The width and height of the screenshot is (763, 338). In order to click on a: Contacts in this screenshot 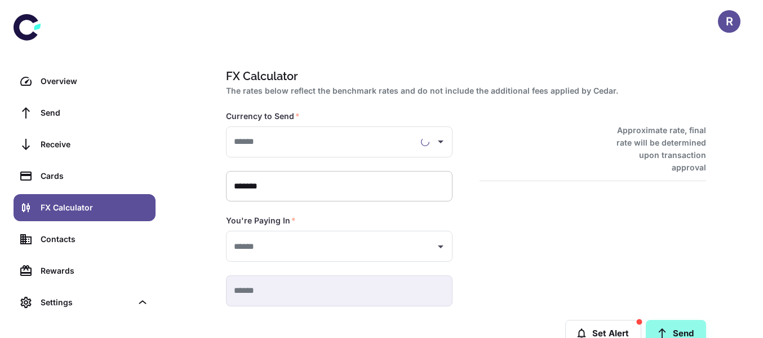, I will do `click(85, 239)`.